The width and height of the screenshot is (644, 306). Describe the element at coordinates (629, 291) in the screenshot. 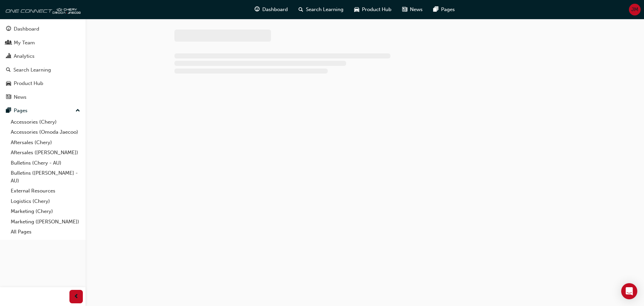

I see `div: Open Intercom Messenger` at that location.